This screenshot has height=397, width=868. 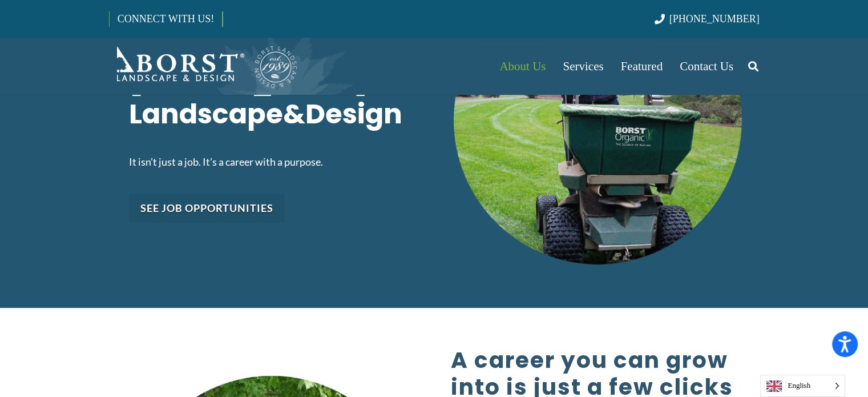 What do you see at coordinates (582, 67) in the screenshot?
I see `a: Services` at bounding box center [582, 67].